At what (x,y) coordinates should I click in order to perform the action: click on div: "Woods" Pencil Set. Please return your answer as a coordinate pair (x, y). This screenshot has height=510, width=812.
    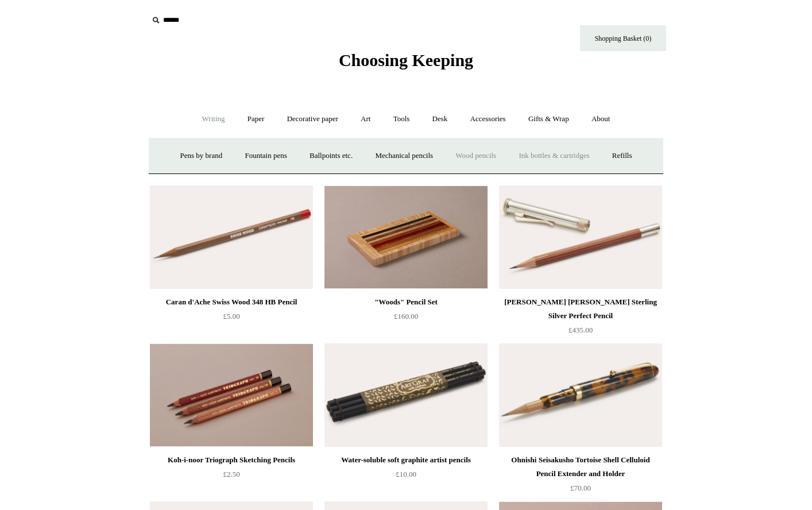
    Looking at the image, I should click on (406, 302).